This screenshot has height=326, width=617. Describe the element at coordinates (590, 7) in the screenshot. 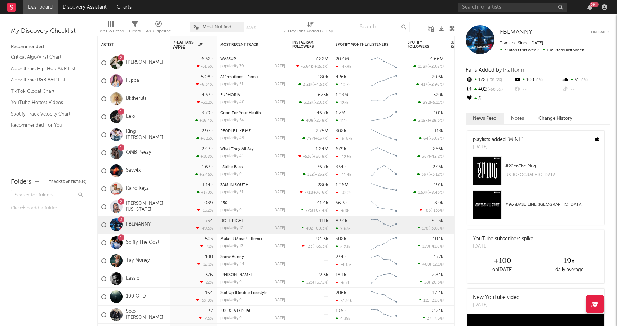

I see `button: 99+` at that location.